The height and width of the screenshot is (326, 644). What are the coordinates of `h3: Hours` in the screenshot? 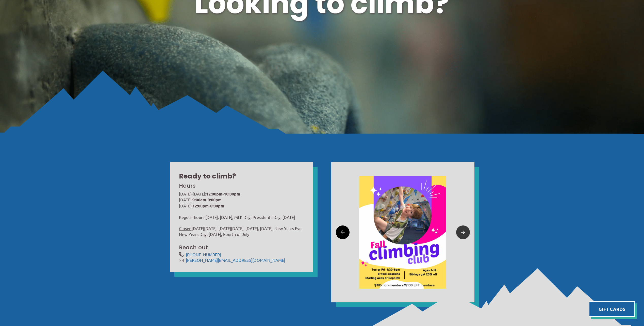 It's located at (241, 185).